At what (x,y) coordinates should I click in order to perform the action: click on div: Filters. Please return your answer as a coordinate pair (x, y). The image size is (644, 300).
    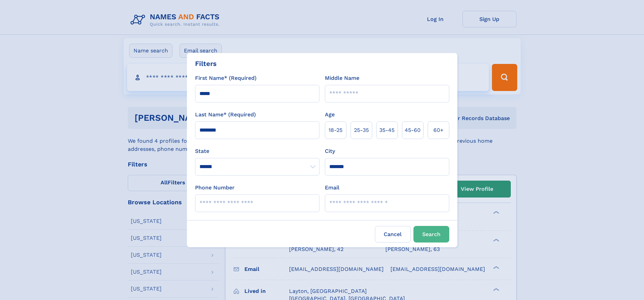
    Looking at the image, I should click on (206, 64).